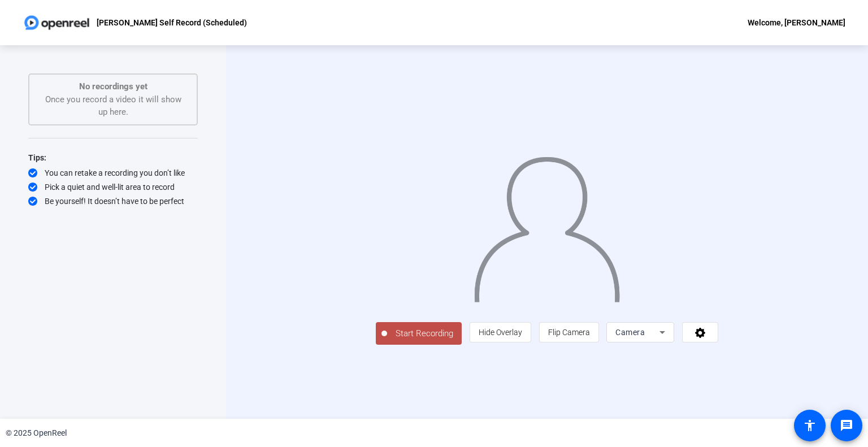 The height and width of the screenshot is (447, 868). What do you see at coordinates (113, 100) in the screenshot?
I see `div: Once you record a video it will show up here.` at bounding box center [113, 100].